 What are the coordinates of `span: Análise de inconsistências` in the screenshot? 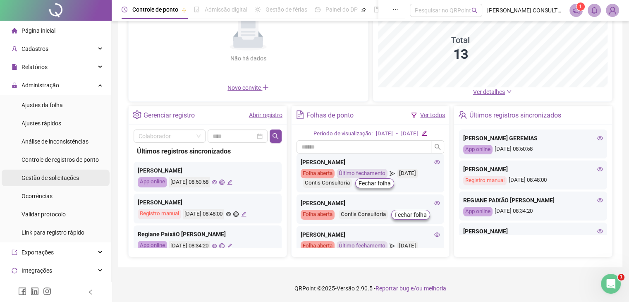 It's located at (55, 141).